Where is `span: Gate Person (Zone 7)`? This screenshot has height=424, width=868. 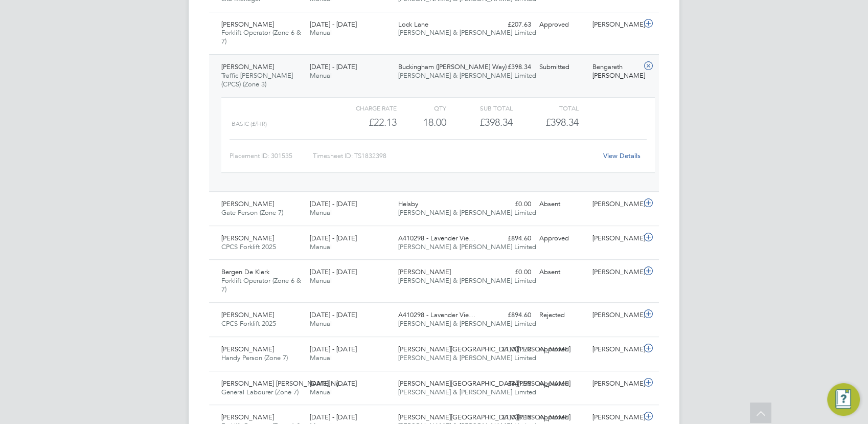 span: Gate Person (Zone 7) is located at coordinates (252, 212).